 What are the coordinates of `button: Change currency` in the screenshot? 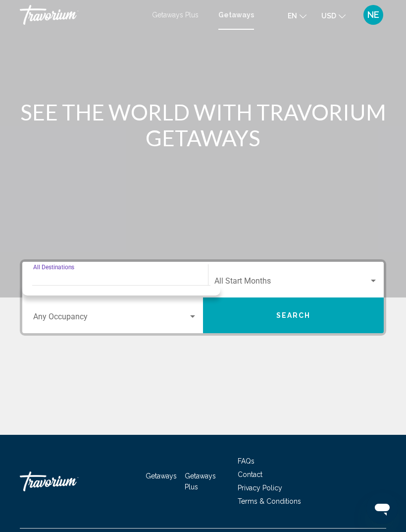 It's located at (333, 15).